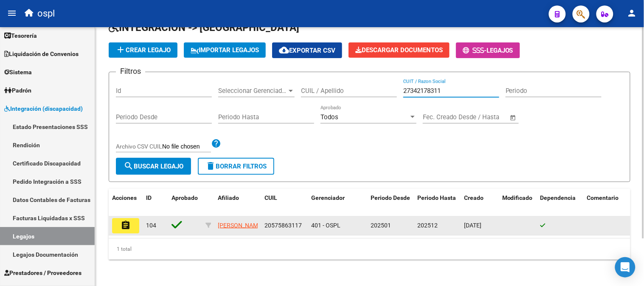 The width and height of the screenshot is (644, 286). What do you see at coordinates (271, 198) in the screenshot?
I see `span: CUIL` at bounding box center [271, 198].